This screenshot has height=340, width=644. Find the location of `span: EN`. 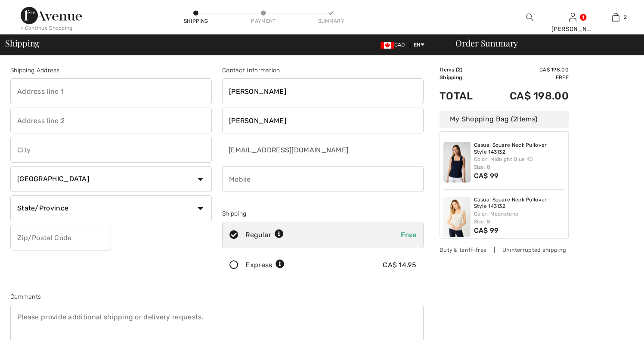

span: EN is located at coordinates (419, 45).